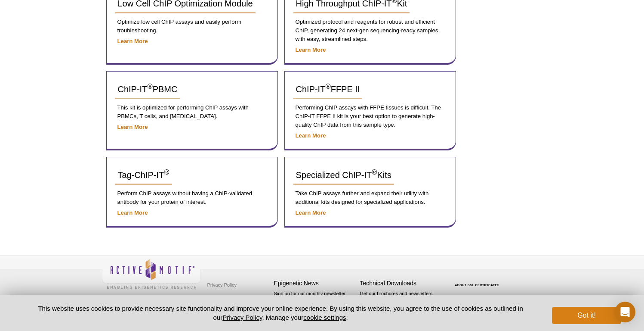 The image size is (644, 331). Describe the element at coordinates (477, 285) in the screenshot. I see `a: ABOUT SSL CERTIFICATES` at that location.